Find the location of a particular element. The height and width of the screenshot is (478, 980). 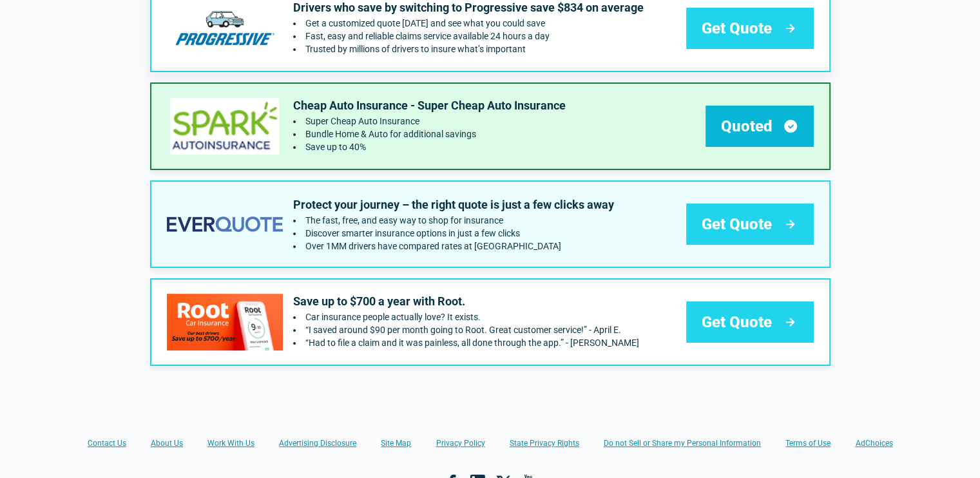

a: Do not Sell or Share my Personal Information is located at coordinates (683, 443).